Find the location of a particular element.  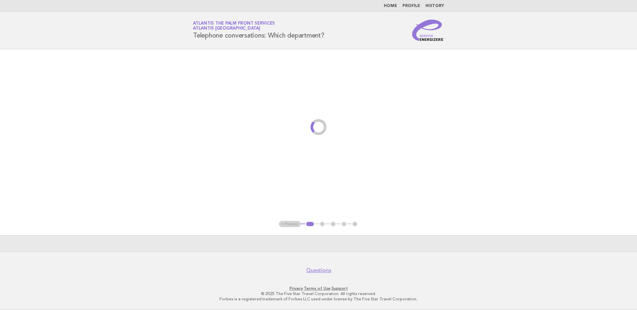

a: Home is located at coordinates (390, 6).